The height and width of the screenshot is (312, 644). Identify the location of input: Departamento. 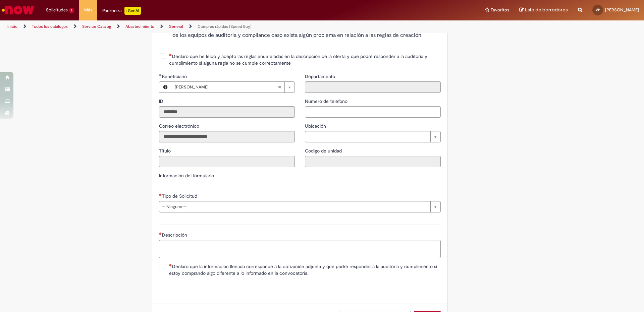
(373, 87).